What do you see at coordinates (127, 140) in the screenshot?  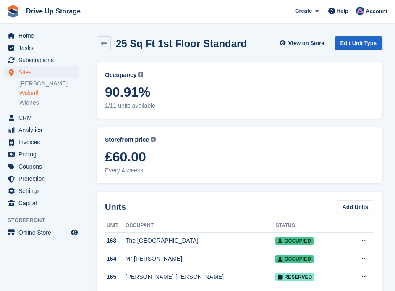 I see `span: Storefront price` at bounding box center [127, 140].